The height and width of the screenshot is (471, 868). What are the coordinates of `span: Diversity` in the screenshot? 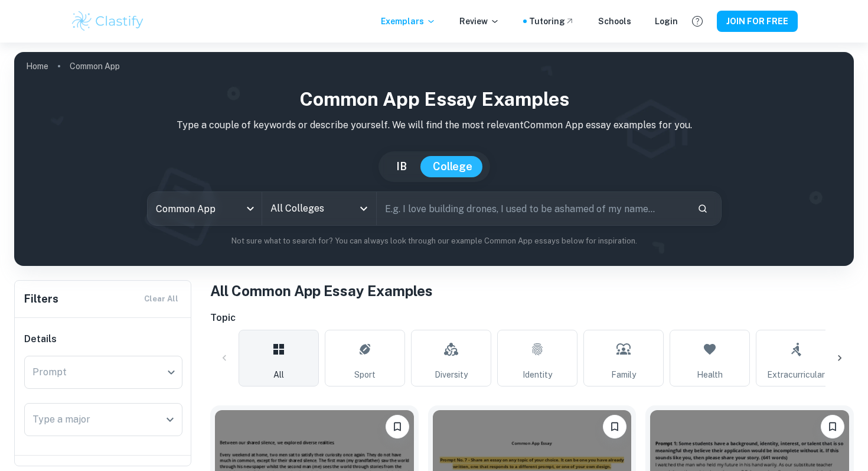 It's located at (451, 374).